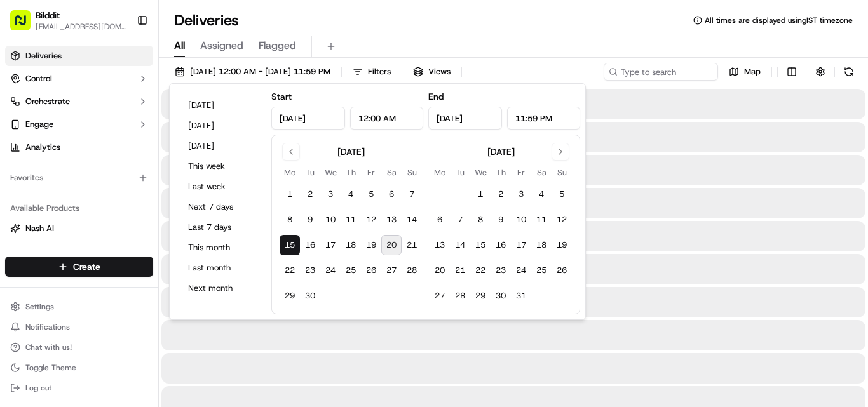  What do you see at coordinates (372, 72) in the screenshot?
I see `button: Filters` at bounding box center [372, 72].